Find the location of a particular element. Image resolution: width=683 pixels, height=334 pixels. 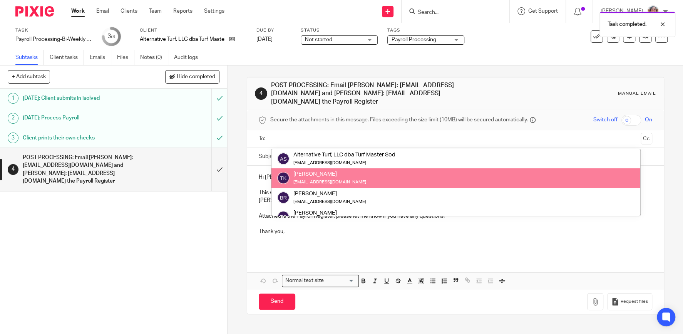

a: Clients is located at coordinates (129, 11).